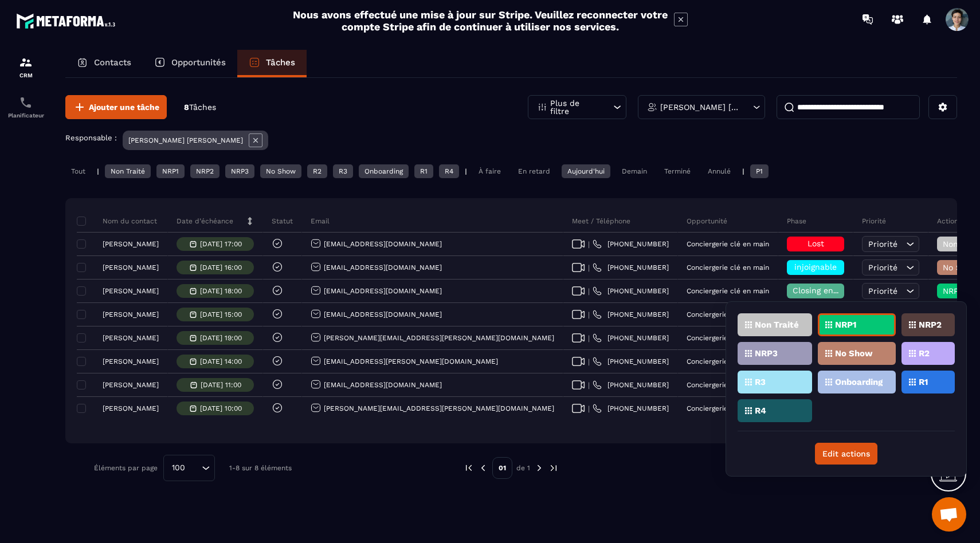  I want to click on a: Contacts, so click(104, 63).